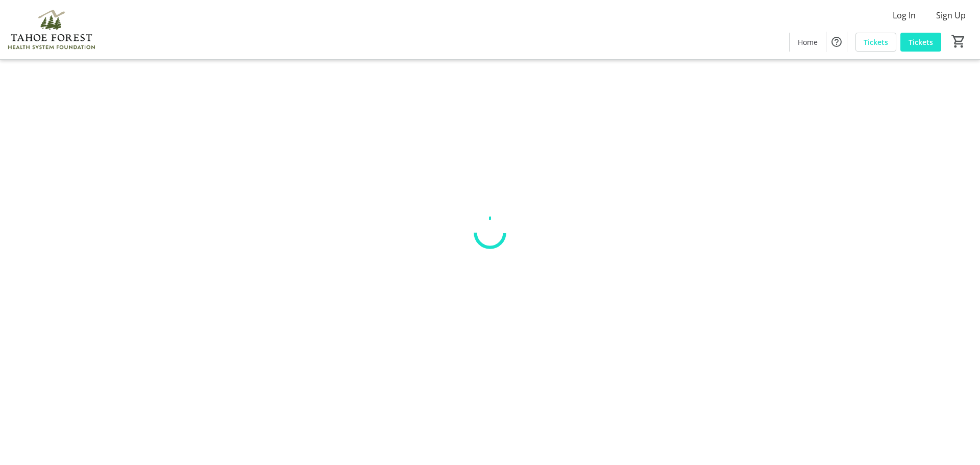  I want to click on span: Sign Up, so click(951, 15).